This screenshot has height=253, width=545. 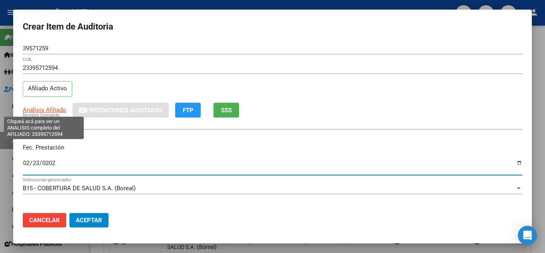 I want to click on span: Aceptar, so click(x=89, y=220).